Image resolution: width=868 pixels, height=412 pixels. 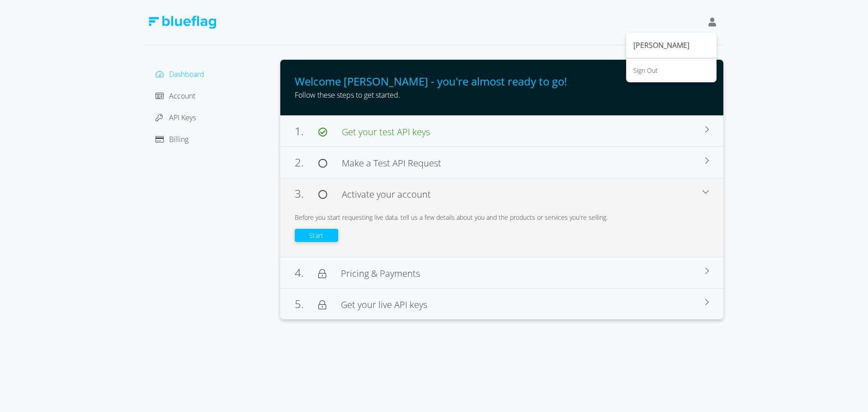 What do you see at coordinates (172, 140) in the screenshot?
I see `a: Billing` at bounding box center [172, 140].